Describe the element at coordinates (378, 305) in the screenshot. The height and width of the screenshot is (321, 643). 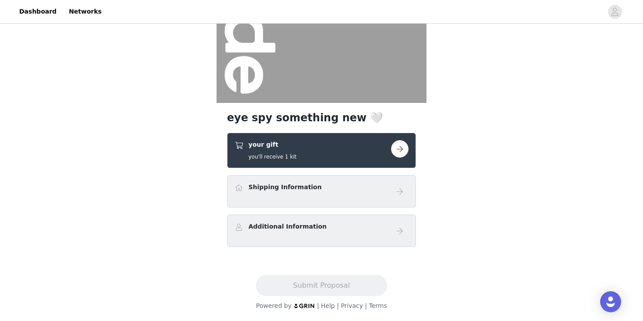
I see `a: Terms` at that location.